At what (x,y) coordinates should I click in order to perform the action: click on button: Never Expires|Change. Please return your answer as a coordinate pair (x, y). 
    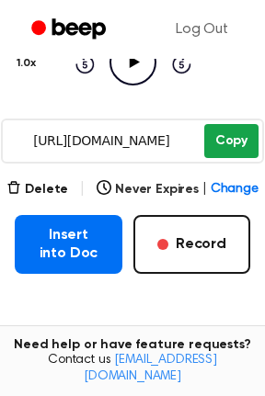
    Looking at the image, I should click on (177, 189).